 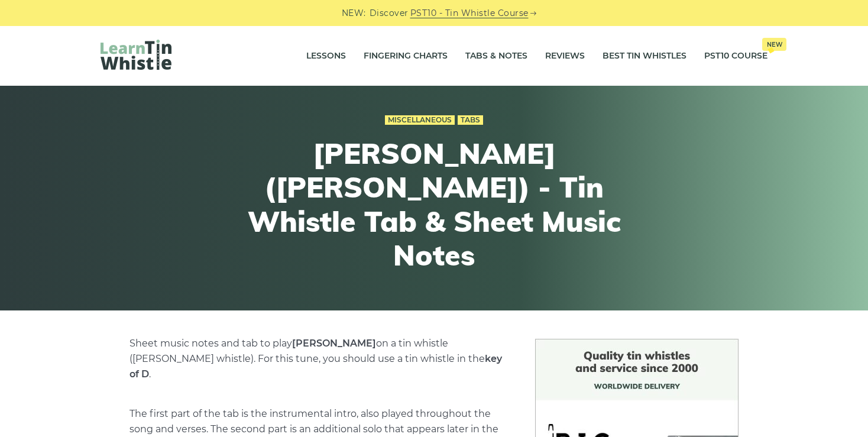 What do you see at coordinates (326, 56) in the screenshot?
I see `a: Lessons` at bounding box center [326, 56].